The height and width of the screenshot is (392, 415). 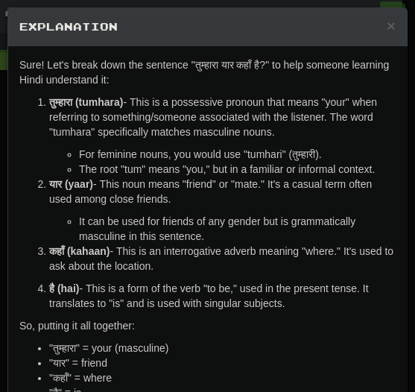 I want to click on p: So, putting it all together:, so click(x=207, y=326).